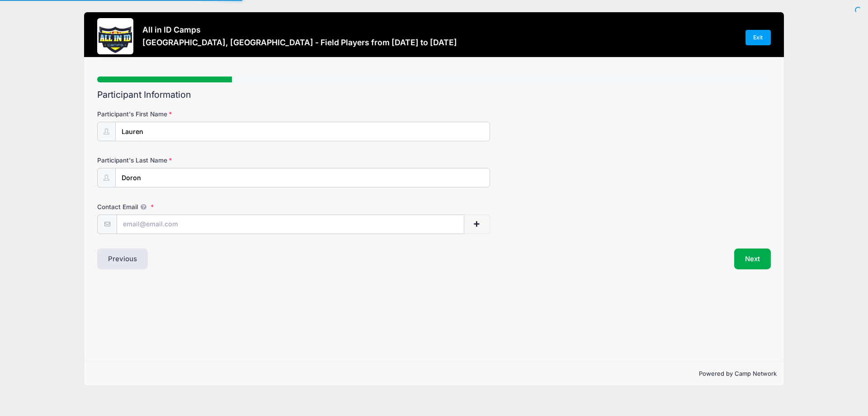  I want to click on input: email@email.com, so click(290, 224).